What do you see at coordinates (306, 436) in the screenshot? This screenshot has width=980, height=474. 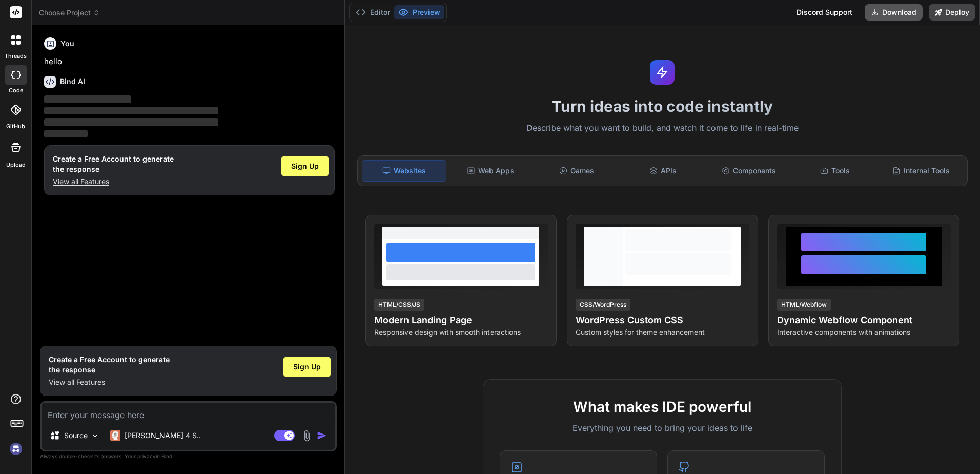 I see `img: attachment` at bounding box center [306, 436].